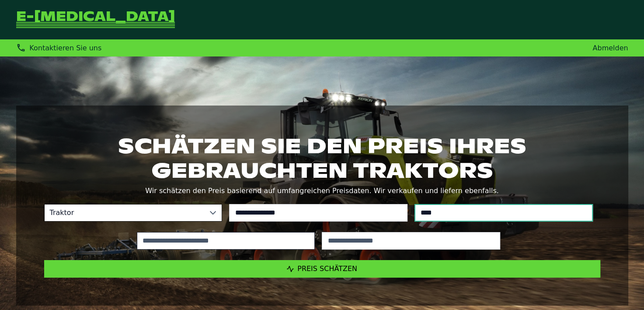 The width and height of the screenshot is (644, 310). What do you see at coordinates (65, 48) in the screenshot?
I see `span: Kontaktieren Sie uns` at bounding box center [65, 48].